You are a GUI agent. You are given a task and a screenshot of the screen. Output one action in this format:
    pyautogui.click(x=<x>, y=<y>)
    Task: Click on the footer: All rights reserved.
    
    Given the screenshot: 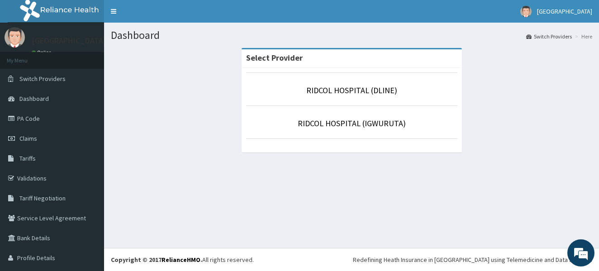 What is the action you would take?
    pyautogui.click(x=352, y=259)
    